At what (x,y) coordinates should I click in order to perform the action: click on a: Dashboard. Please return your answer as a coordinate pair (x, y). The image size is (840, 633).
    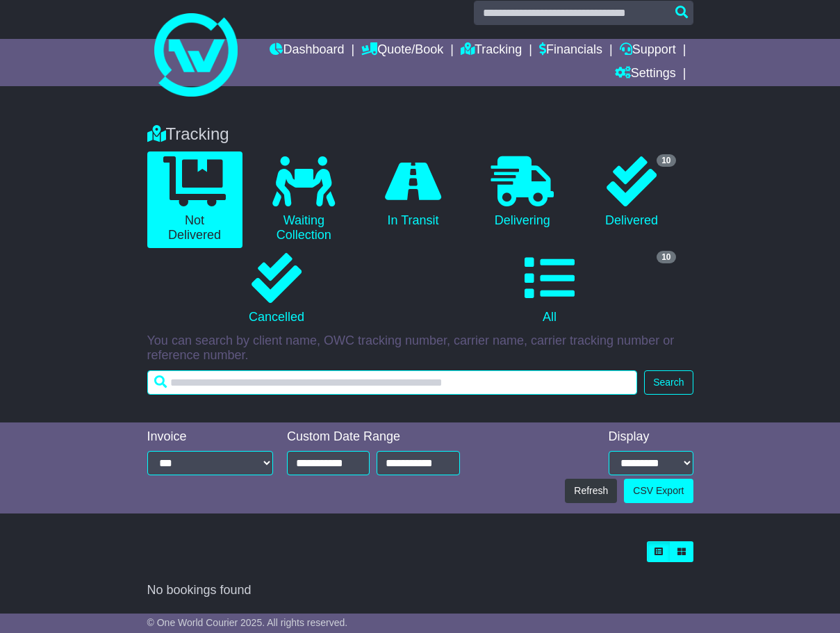
    Looking at the image, I should click on (306, 51).